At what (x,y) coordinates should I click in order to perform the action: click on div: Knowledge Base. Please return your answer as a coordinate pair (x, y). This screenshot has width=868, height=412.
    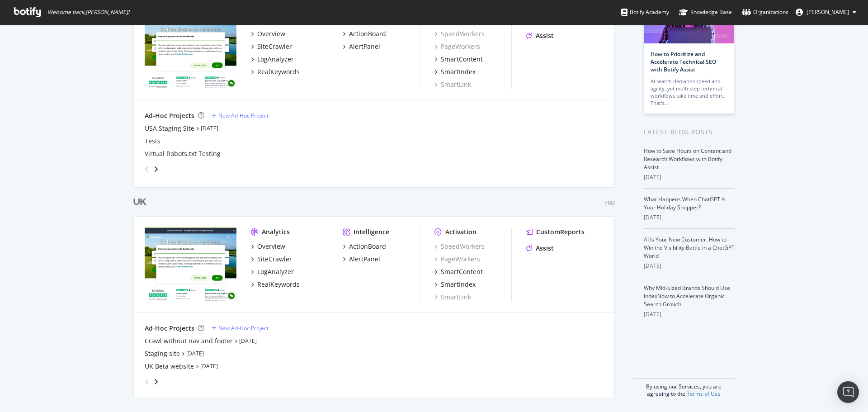
    Looking at the image, I should click on (705, 12).